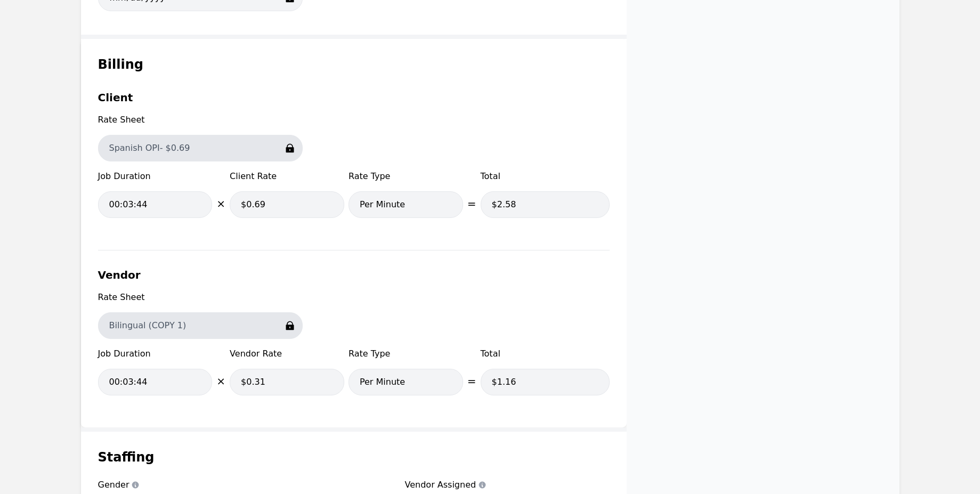 The width and height of the screenshot is (980, 494). What do you see at coordinates (354, 457) in the screenshot?
I see `h1: Staffing` at bounding box center [354, 457].